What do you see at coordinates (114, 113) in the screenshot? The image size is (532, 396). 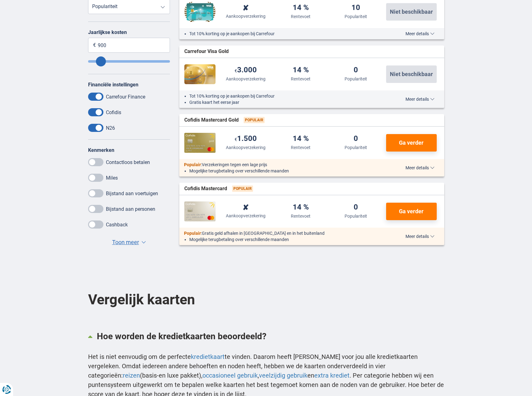 I see `label: Cofidis` at bounding box center [114, 113].